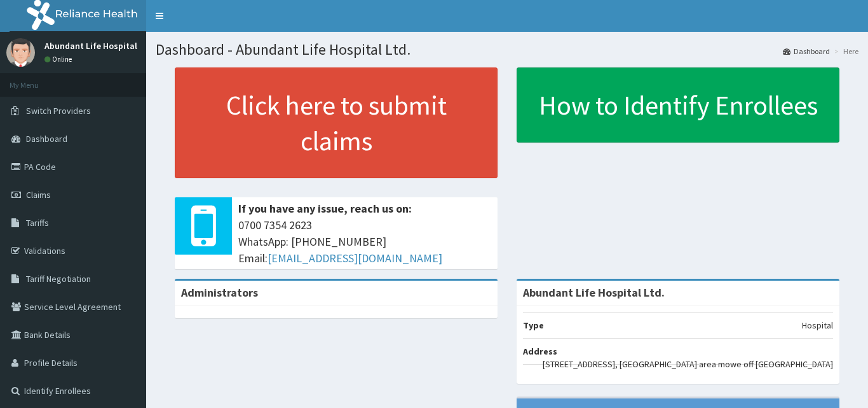 The image size is (868, 408). Describe the element at coordinates (46, 138) in the screenshot. I see `span: Dashboard` at that location.